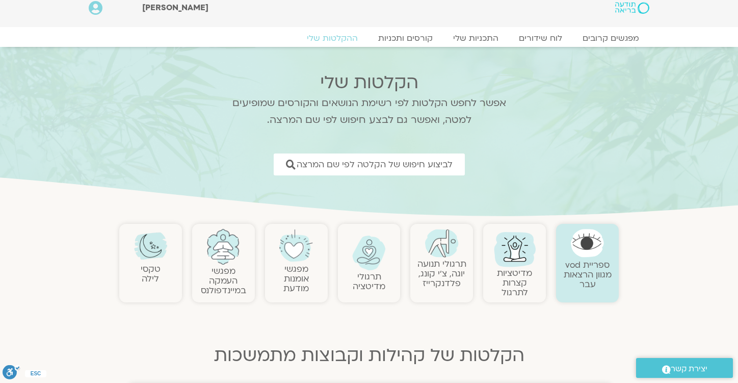 Image resolution: width=738 pixels, height=383 pixels. Describe the element at coordinates (369, 112) in the screenshot. I see `p: אפשר לחפש הקלטות לפי רשימת הנושאים והקורסים שמופיעים למטה, ואפשר גם לבצע חיפוש לפי שם המרצה.` at that location.